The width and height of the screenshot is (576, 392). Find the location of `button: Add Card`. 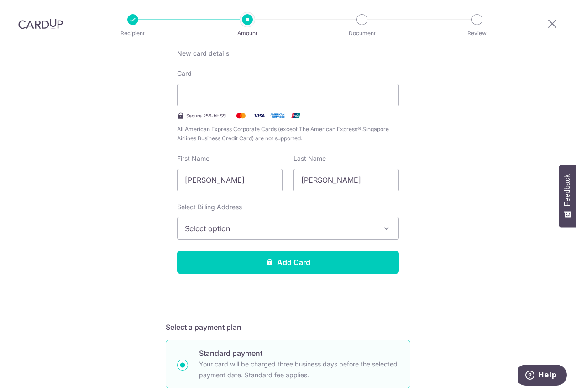

button: Add Card is located at coordinates (288, 262).